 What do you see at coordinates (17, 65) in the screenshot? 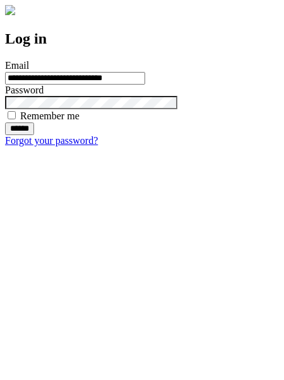
I see `label: Email` at bounding box center [17, 65].